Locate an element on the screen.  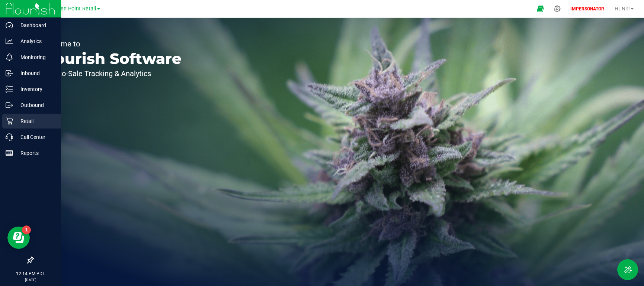
p: Reports is located at coordinates (35, 153).